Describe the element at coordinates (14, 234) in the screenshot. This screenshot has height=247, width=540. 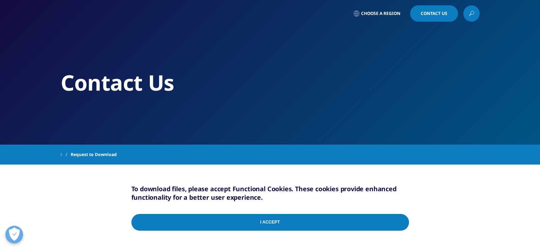
I see `button: Open Preferences` at that location.